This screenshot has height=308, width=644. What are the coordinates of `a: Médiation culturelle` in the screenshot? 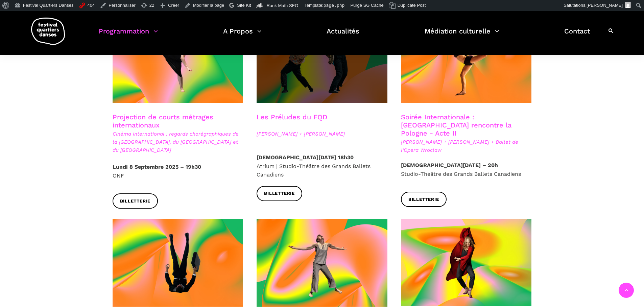 It's located at (462, 35).